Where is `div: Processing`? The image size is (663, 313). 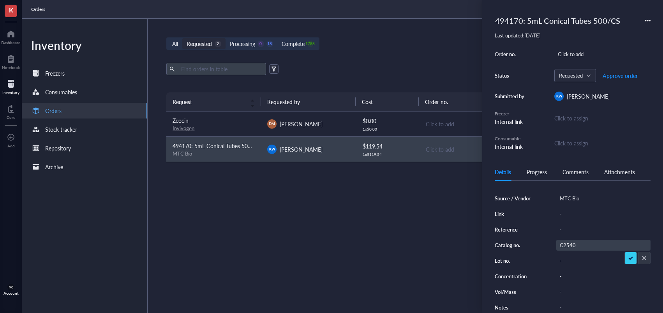 div: Processing is located at coordinates (242, 44).